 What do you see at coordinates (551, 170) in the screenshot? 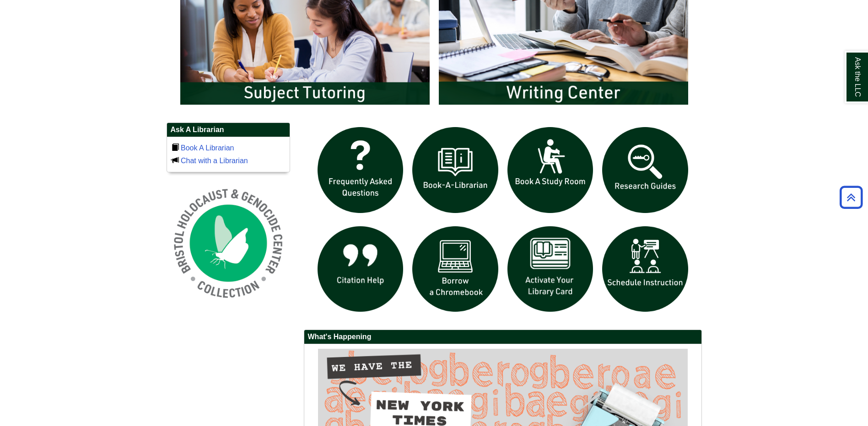
I see `img: book a study room icon links to book a study room web page` at bounding box center [551, 170].